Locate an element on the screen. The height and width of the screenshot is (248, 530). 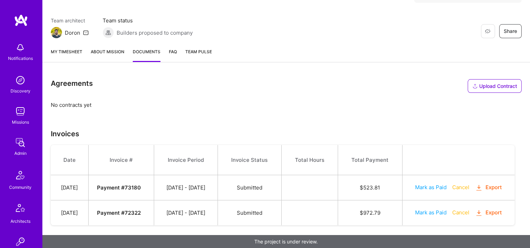
img: discovery is located at coordinates (20, 80).